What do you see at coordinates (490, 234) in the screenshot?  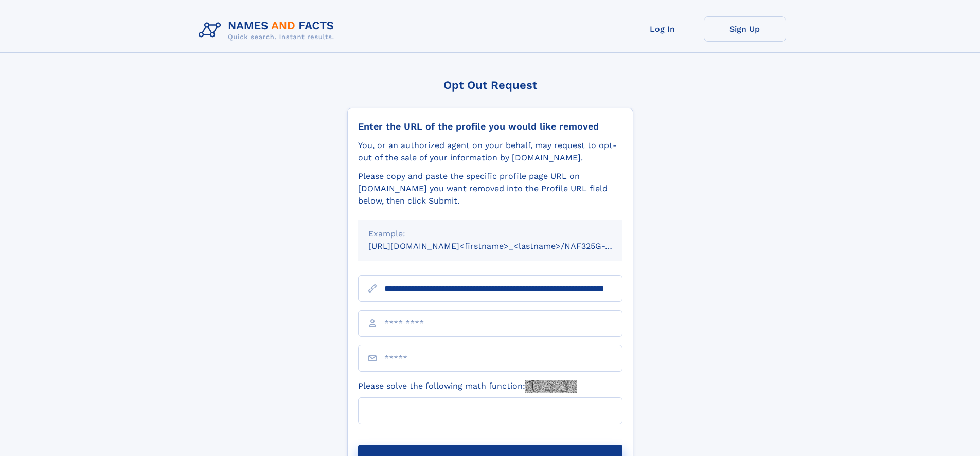 I see `div: Example:` at bounding box center [490, 234].